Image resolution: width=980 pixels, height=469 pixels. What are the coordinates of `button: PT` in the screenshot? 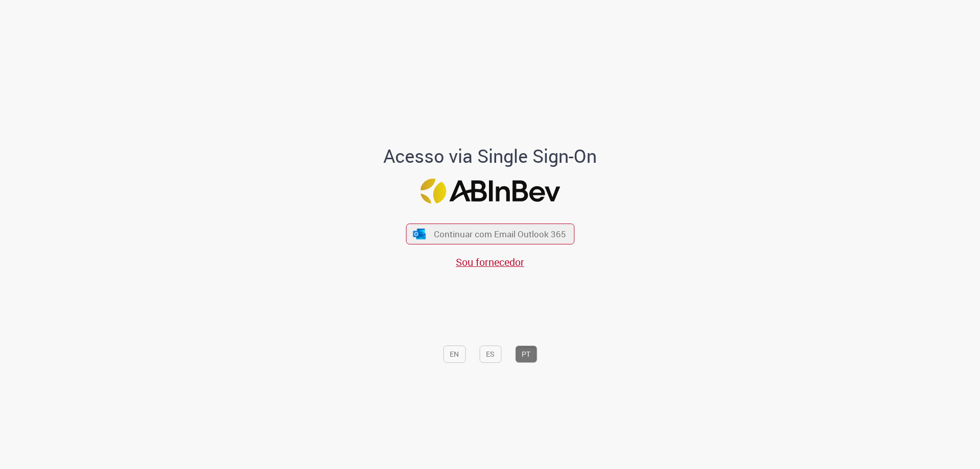 It's located at (526, 354).